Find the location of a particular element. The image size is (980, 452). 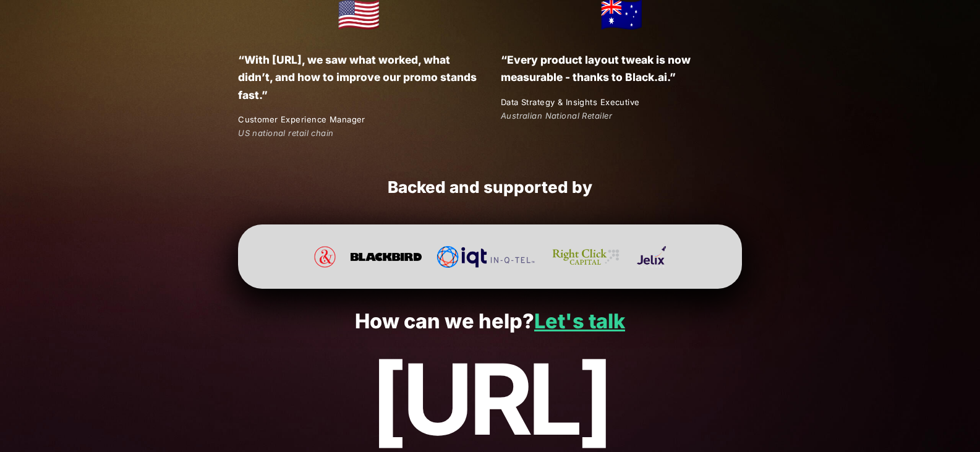

a: Blackbird Ventures Website is located at coordinates (386, 257).